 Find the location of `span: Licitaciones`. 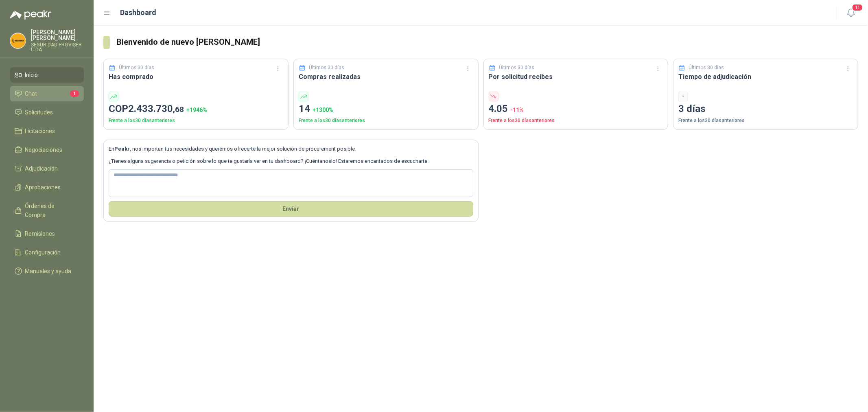

span: Licitaciones is located at coordinates (40, 131).